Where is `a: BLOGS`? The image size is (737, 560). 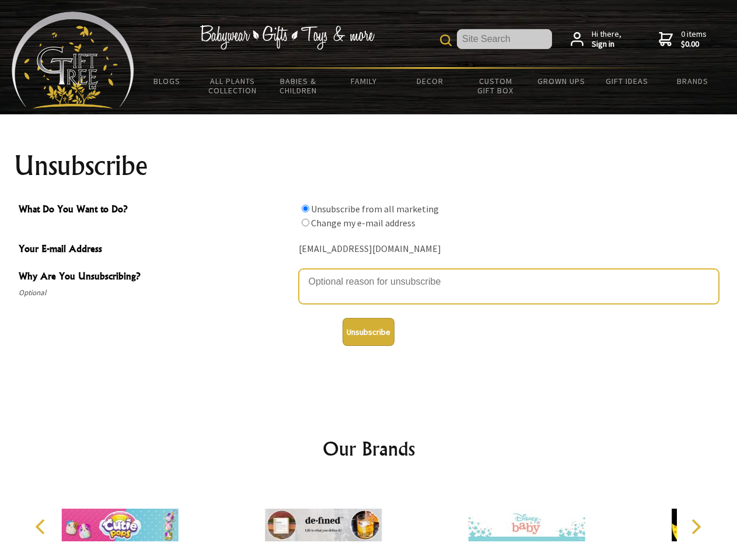 a: BLOGS is located at coordinates (167, 81).